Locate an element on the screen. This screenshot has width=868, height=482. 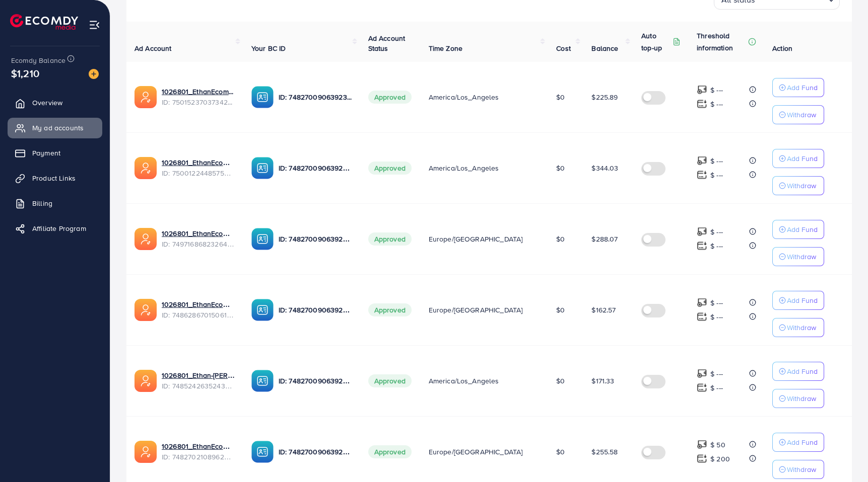
a: 1026801_EthanEcom-THU_1743036964605 is located at coordinates (199, 304).